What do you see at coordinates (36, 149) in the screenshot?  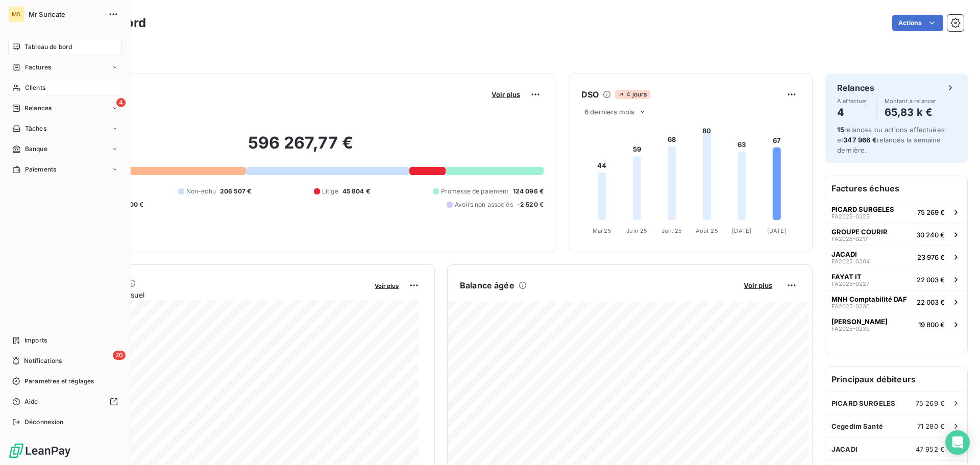 I see `span: Banque` at bounding box center [36, 149].